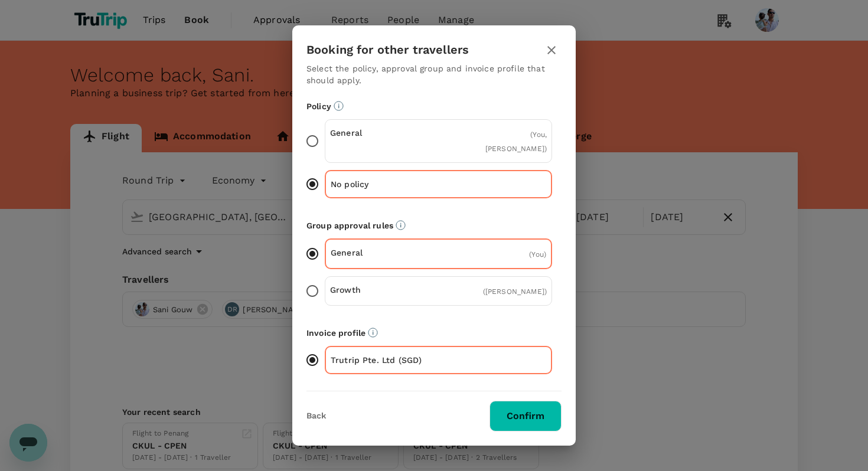 This screenshot has height=471, width=868. What do you see at coordinates (388, 50) in the screenshot?
I see `h3: Booking for other travellers` at bounding box center [388, 50].